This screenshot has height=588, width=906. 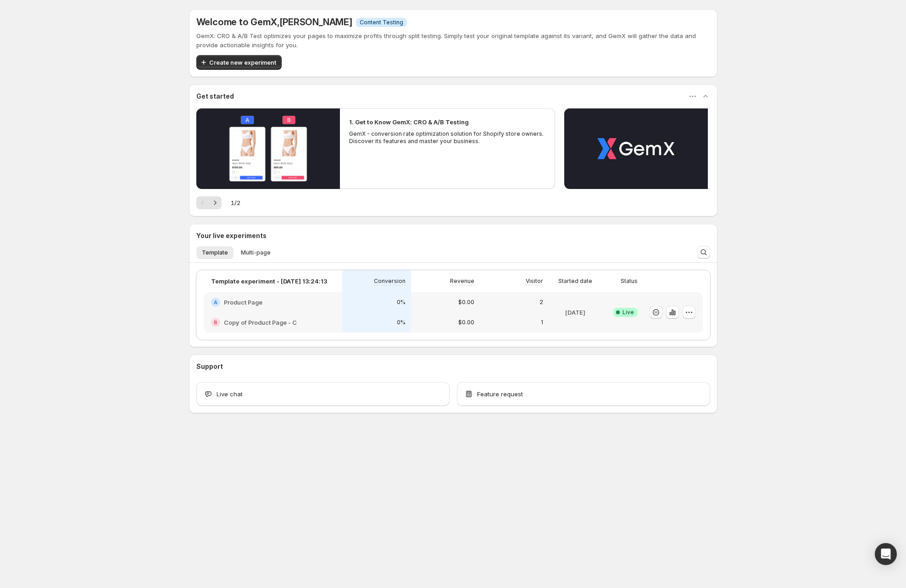 I want to click on p: Status, so click(x=629, y=281).